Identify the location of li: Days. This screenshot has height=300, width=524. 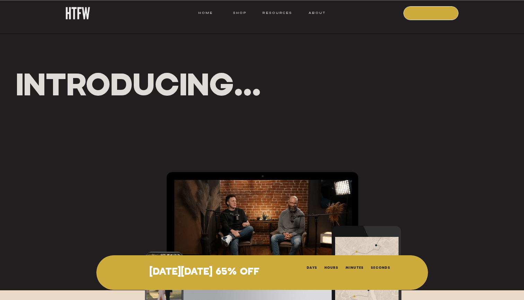
(312, 267).